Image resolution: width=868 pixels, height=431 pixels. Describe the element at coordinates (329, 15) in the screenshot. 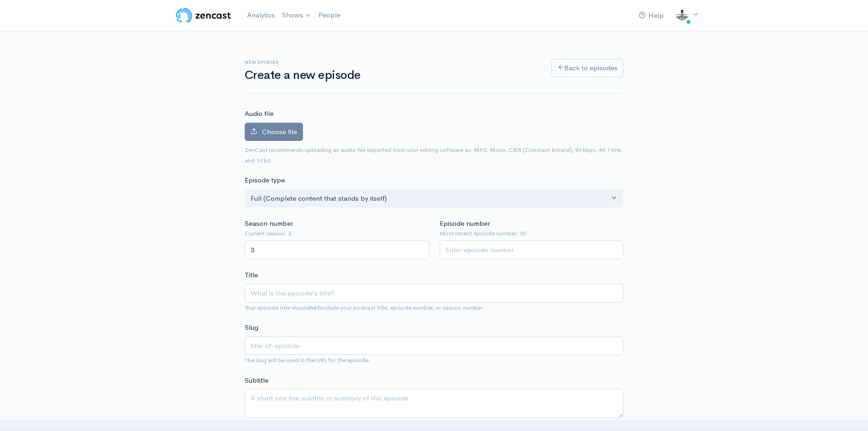

I see `a: People` at that location.